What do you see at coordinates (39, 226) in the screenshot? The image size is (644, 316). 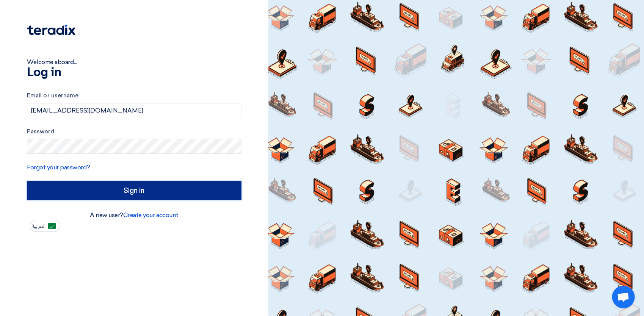 I see `span: العربية` at bounding box center [39, 226].